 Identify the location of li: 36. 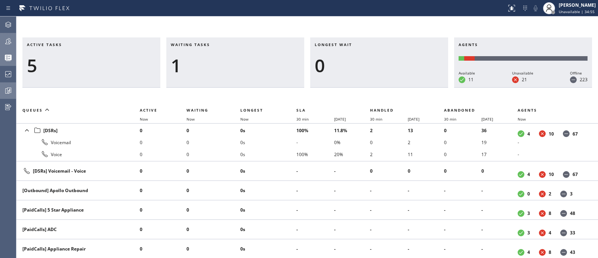
(499, 130).